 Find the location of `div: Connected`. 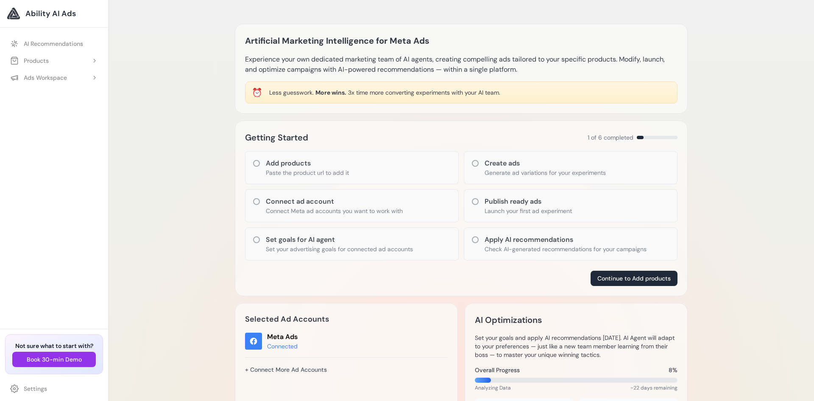

div: Connected is located at coordinates (282, 346).